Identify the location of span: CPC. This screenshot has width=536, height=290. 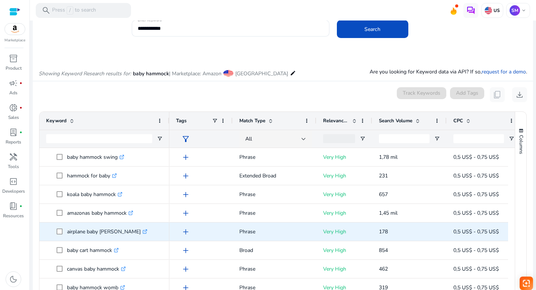
(458, 121).